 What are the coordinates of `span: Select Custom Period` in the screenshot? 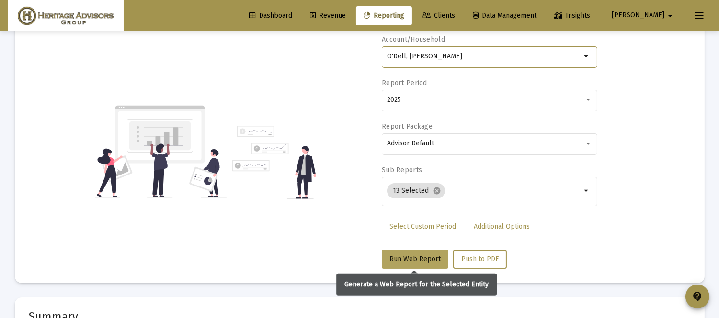 It's located at (422, 226).